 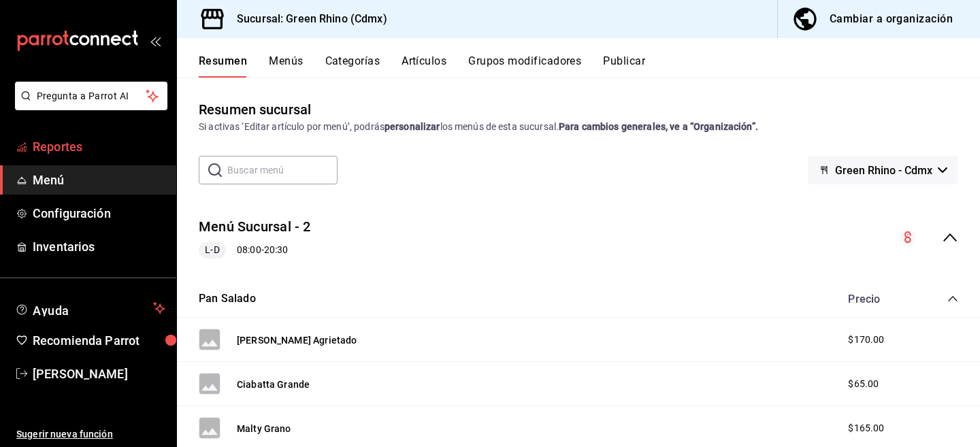 What do you see at coordinates (264, 429) in the screenshot?
I see `button: Malty Grano` at bounding box center [264, 429].